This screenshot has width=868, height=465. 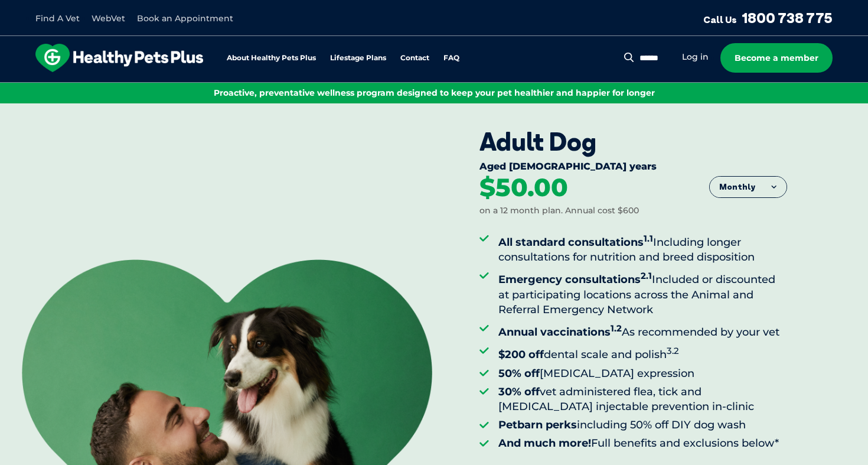 I want to click on li: dental scale and polish, so click(x=643, y=352).